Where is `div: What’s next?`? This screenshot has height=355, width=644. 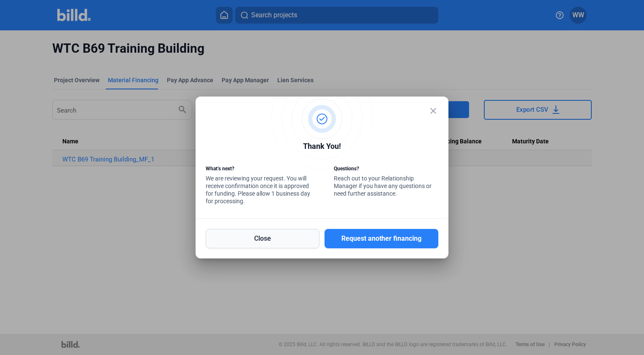 div: What’s next? is located at coordinates (258, 169).